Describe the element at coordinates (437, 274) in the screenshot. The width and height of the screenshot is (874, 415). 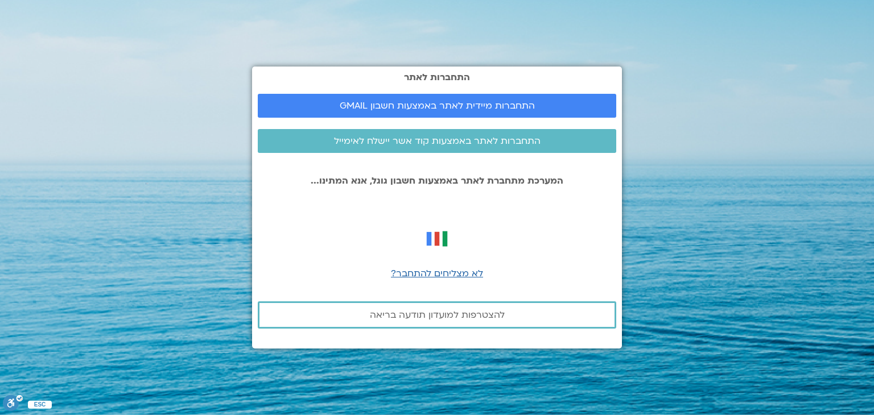
I see `a: לא מצליחים להתחבר?` at that location.